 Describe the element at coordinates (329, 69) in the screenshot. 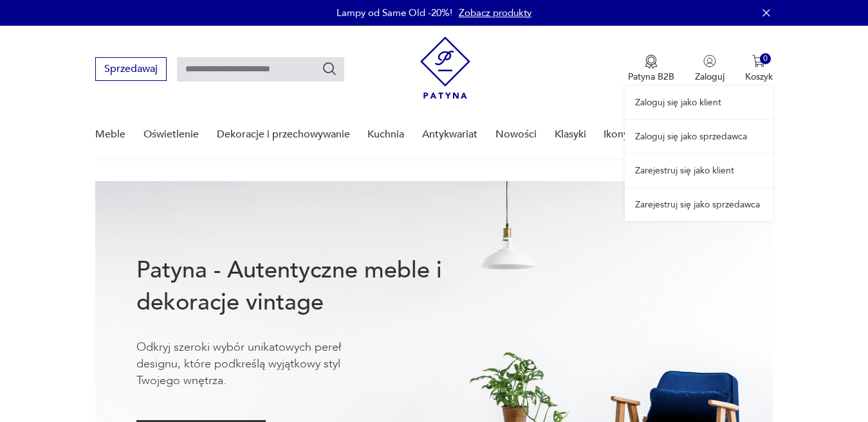

I see `button: Szukaj` at that location.